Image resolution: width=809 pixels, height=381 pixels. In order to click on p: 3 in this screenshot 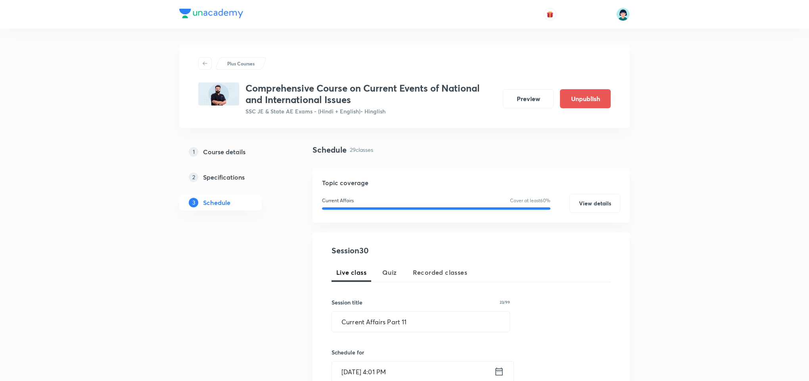, I will do `click(193, 203)`.